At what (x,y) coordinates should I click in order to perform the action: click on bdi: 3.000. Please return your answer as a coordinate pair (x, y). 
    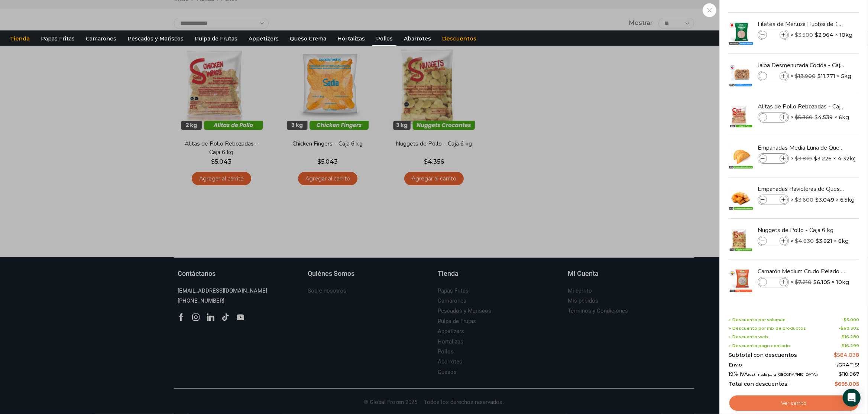
    Looking at the image, I should click on (851, 320).